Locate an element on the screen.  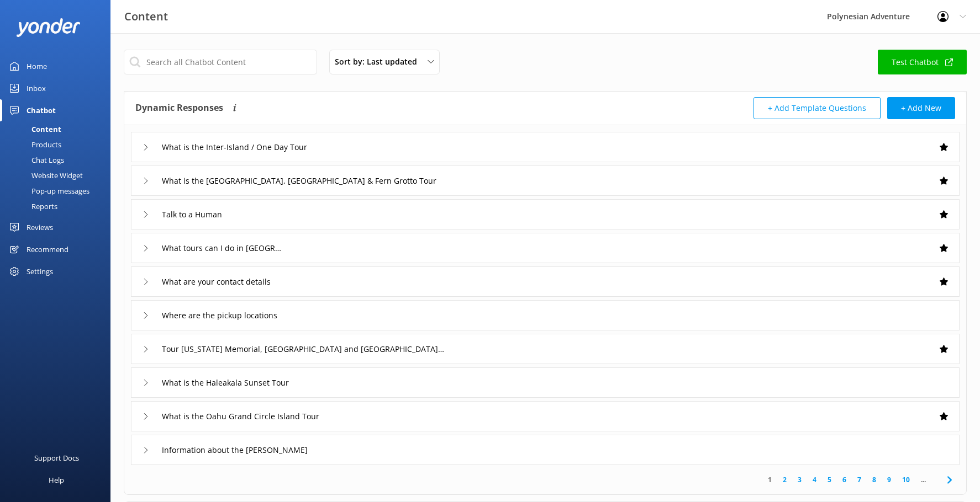
div: Settings is located at coordinates (40, 271).